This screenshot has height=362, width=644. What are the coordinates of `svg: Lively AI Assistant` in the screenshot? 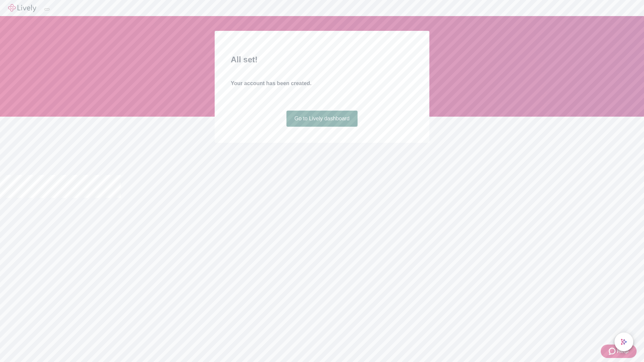 It's located at (624, 342).